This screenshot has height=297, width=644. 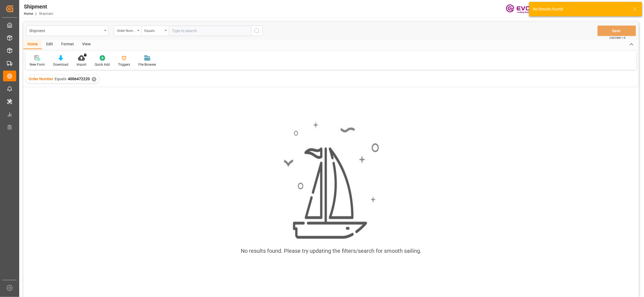 What do you see at coordinates (41, 79) in the screenshot?
I see `span: Order Number` at bounding box center [41, 79].